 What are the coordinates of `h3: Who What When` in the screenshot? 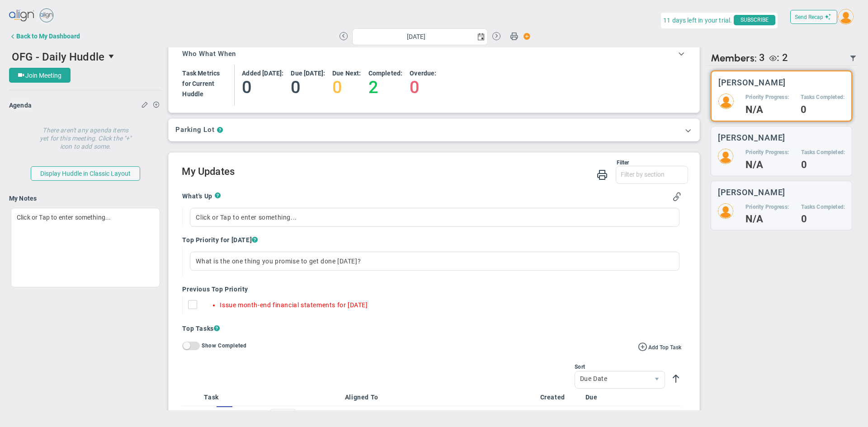 It's located at (209, 54).